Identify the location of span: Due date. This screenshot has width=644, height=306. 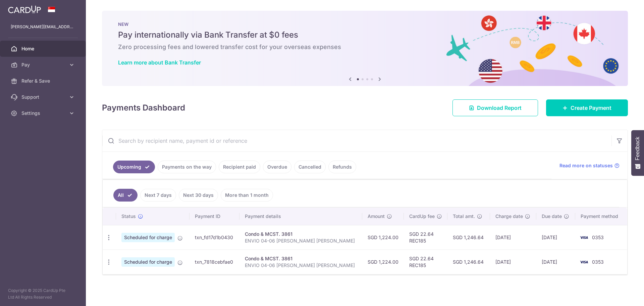
(551, 216).